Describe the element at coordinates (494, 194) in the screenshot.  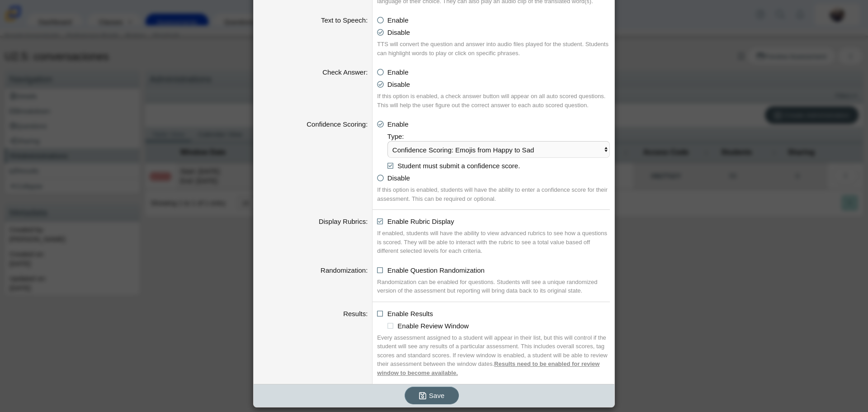
I see `div: If this option is enabled, students will have the ability to enter a confidence score for their a...` at that location.